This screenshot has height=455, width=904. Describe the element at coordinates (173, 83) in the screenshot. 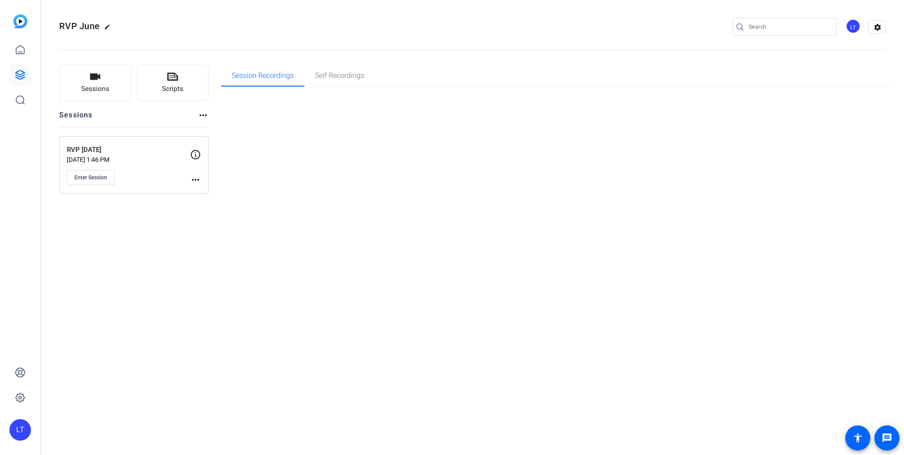

I see `button: Scripts` at that location.